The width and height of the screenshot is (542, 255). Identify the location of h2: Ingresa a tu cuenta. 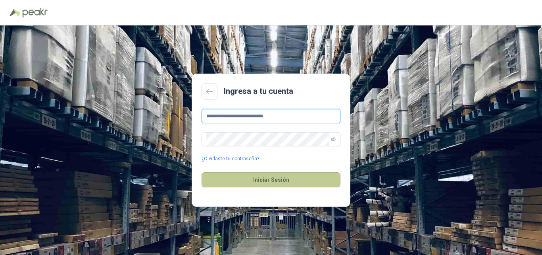
(258, 91).